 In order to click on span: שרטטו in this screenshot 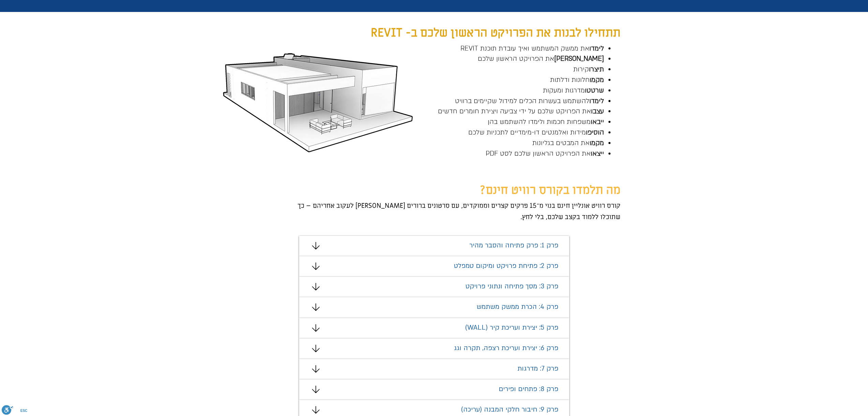, I will do `click(595, 91)`.